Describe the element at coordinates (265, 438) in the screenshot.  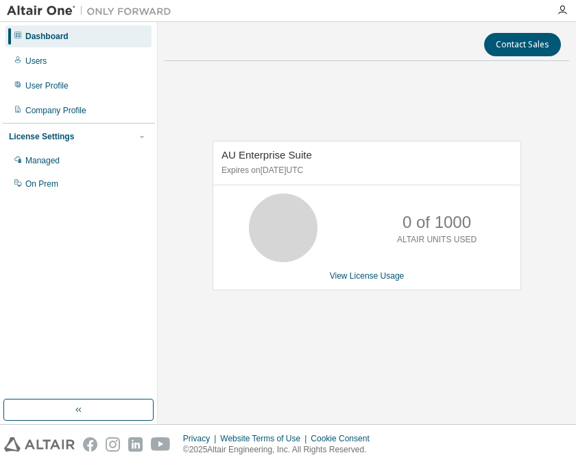
I see `div: Website Terms of Use` at that location.